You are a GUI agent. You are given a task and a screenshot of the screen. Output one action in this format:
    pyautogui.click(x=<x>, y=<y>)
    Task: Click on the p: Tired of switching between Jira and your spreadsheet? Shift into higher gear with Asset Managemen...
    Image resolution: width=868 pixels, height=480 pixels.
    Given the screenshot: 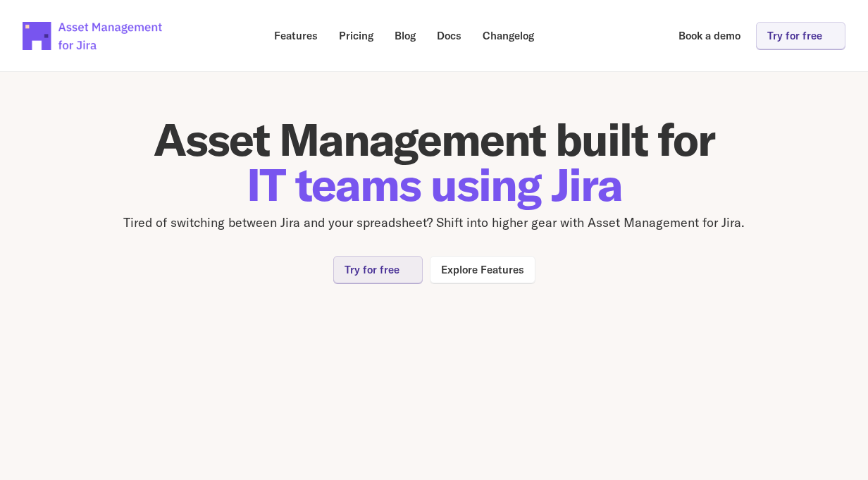 What is the action you would take?
    pyautogui.click(x=434, y=222)
    